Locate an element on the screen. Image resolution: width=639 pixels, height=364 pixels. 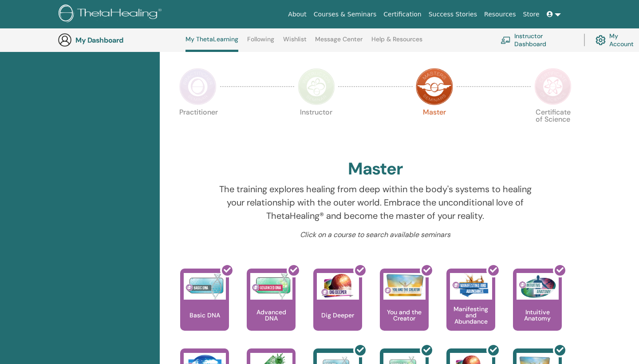
a: Basic DNA Basic DNA is located at coordinates (204, 308).